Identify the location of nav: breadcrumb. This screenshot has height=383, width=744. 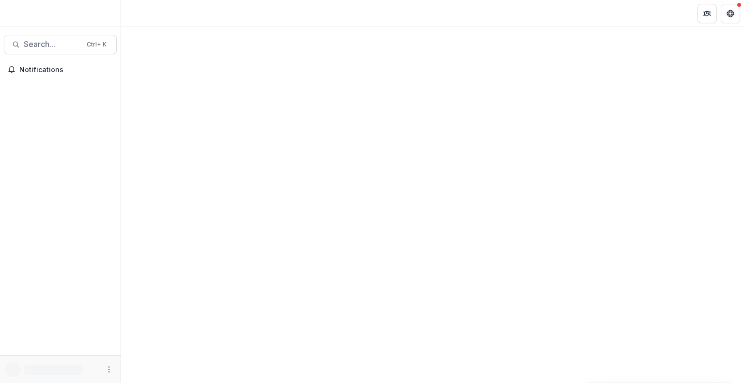
(145, 13).